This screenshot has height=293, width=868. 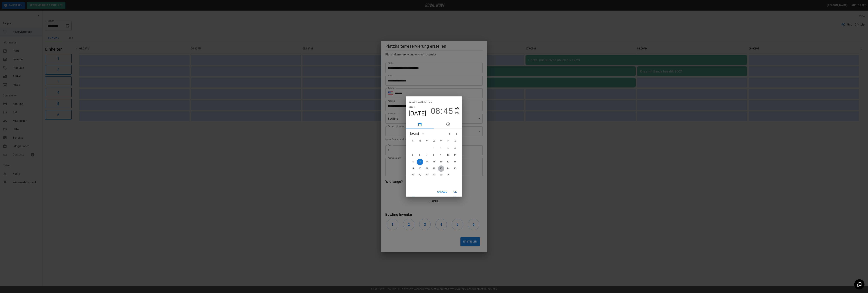 I want to click on button: 12, so click(x=413, y=162).